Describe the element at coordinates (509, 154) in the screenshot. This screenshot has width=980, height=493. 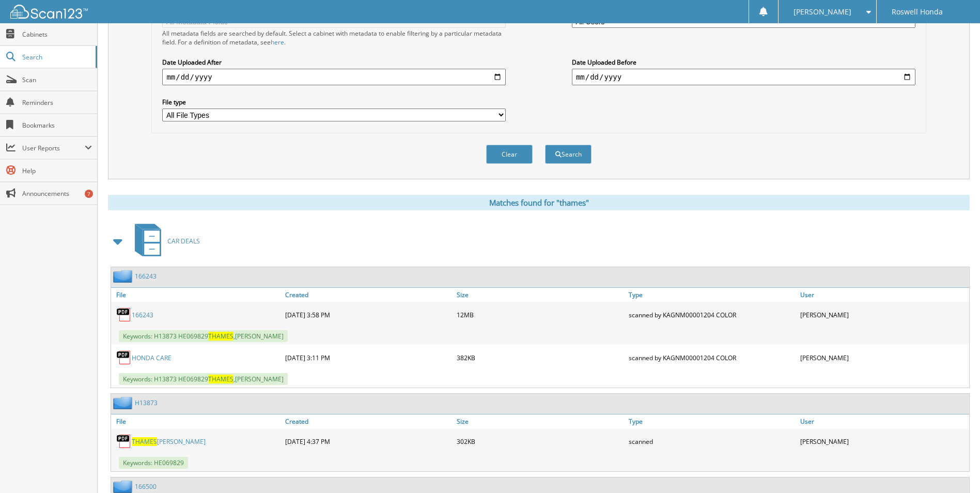
I see `button: Clear` at that location.